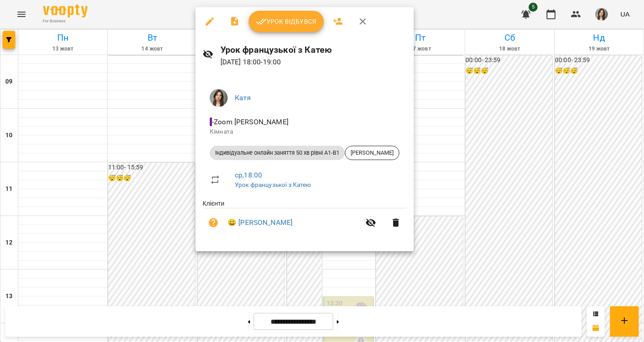 The image size is (644, 342). What do you see at coordinates (286, 21) in the screenshot?
I see `button: Урок відбувся` at bounding box center [286, 21].